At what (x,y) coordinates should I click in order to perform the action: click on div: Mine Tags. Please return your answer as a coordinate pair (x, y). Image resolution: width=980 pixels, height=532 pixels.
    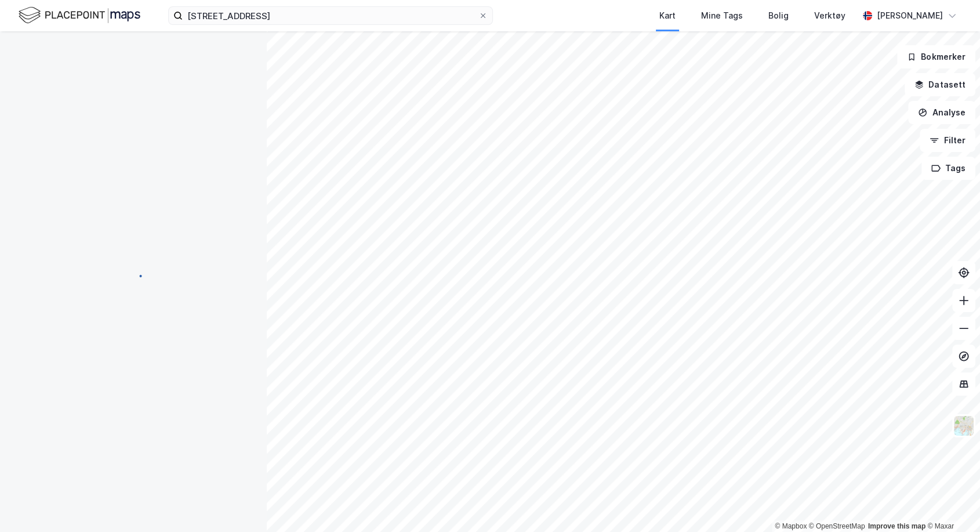
    Looking at the image, I should click on (722, 15).